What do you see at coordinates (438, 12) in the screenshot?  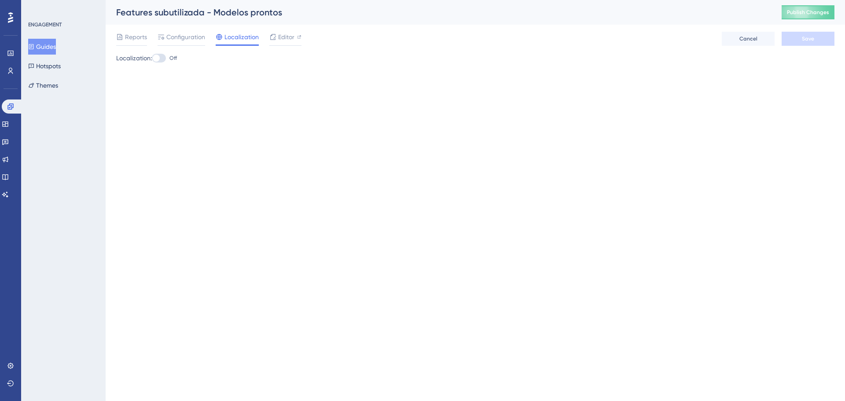 I see `div: Features subutilizada - Modelos prontos` at bounding box center [438, 12].